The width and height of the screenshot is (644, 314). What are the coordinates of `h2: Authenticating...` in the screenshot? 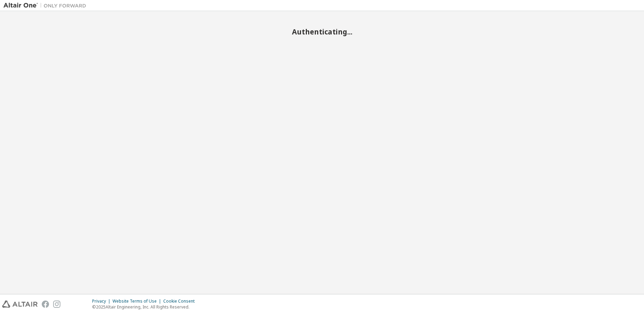 It's located at (322, 32).